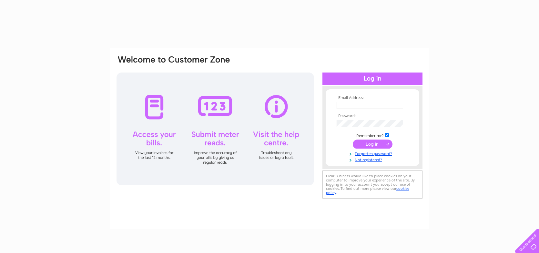  I want to click on td: Remember me?, so click(372, 135).